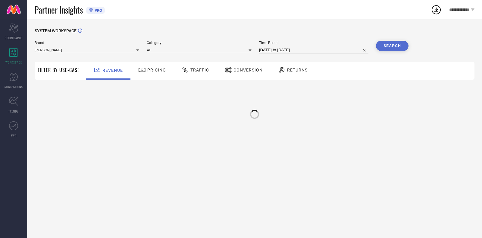 The image size is (482, 238). I want to click on span: SYSTEM WORKSPACE, so click(55, 31).